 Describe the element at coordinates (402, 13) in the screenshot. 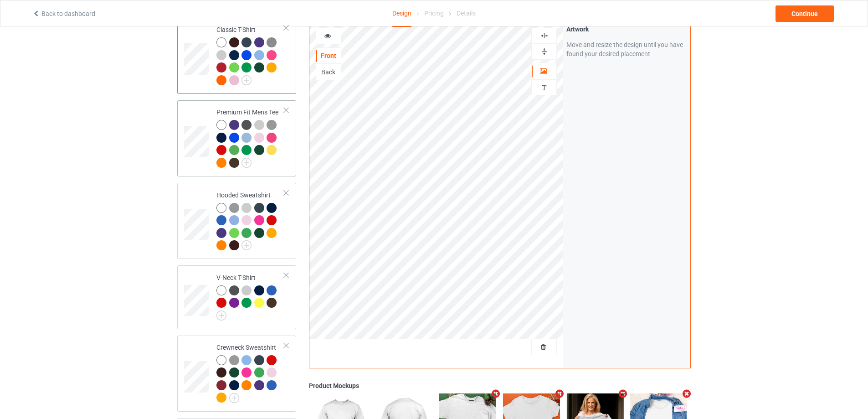

I see `div: Design` at that location.